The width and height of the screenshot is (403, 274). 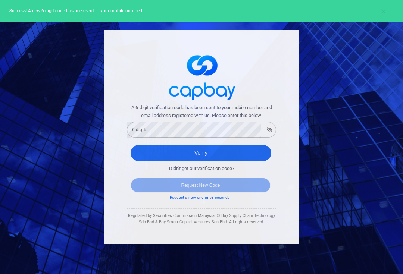 What do you see at coordinates (201, 112) in the screenshot?
I see `span: A 6-digit verification code has been sent to your mobile number and email address registered with...` at bounding box center [201, 112].